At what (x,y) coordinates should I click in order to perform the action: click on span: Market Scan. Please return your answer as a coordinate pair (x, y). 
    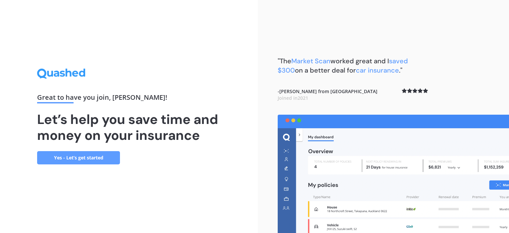
    Looking at the image, I should click on (311, 61).